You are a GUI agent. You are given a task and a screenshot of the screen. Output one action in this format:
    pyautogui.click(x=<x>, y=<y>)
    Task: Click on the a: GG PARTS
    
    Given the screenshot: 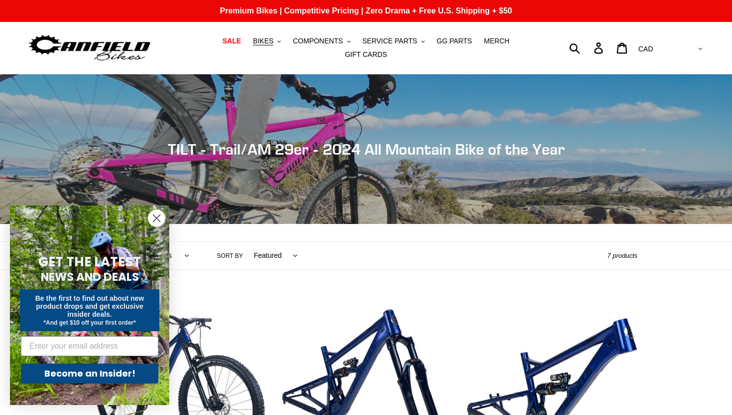 What is the action you would take?
    pyautogui.click(x=454, y=41)
    